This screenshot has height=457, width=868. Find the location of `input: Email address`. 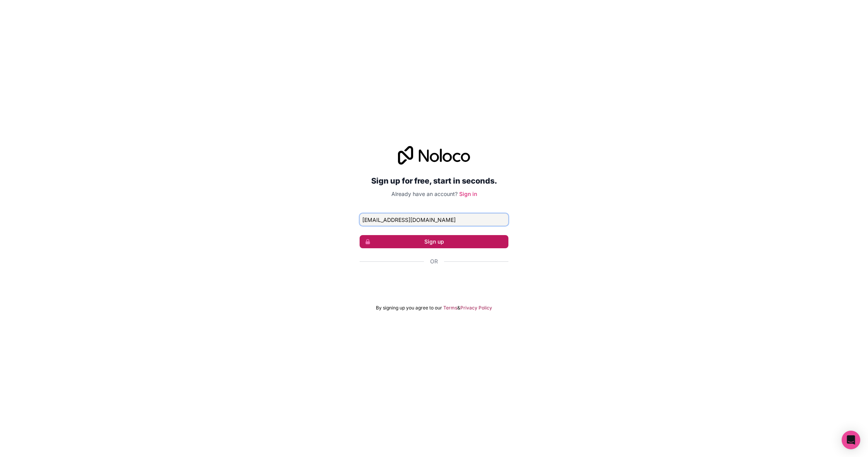

input: Email address is located at coordinates (434, 220).